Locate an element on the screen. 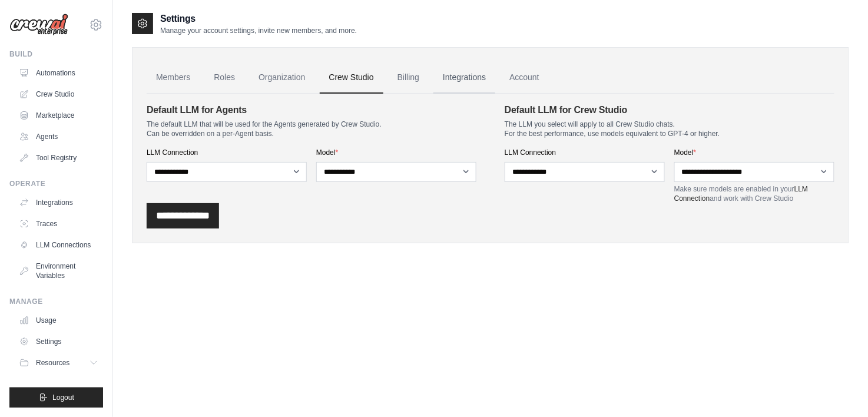 The image size is (868, 417). a: Settings is located at coordinates (59, 341).